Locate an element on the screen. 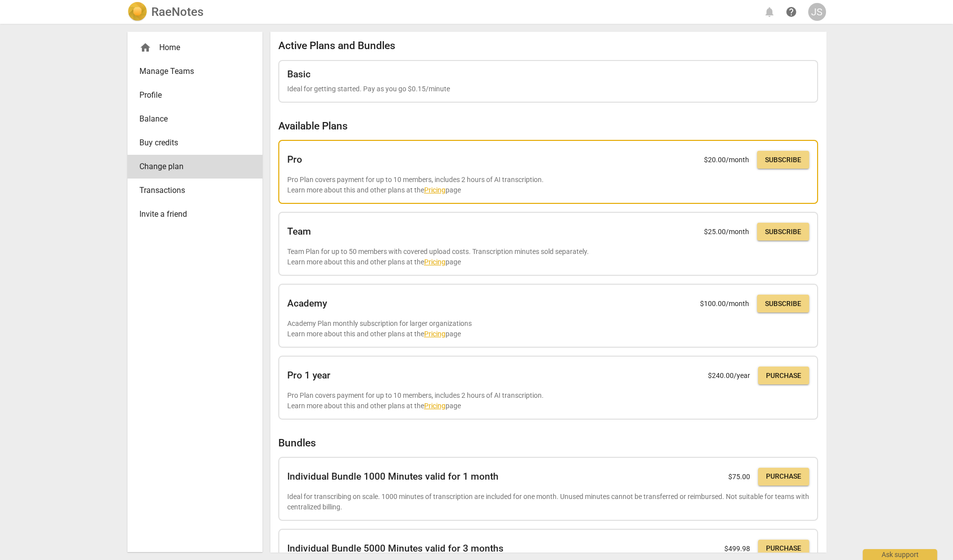  span: Transactions is located at coordinates (191, 190).